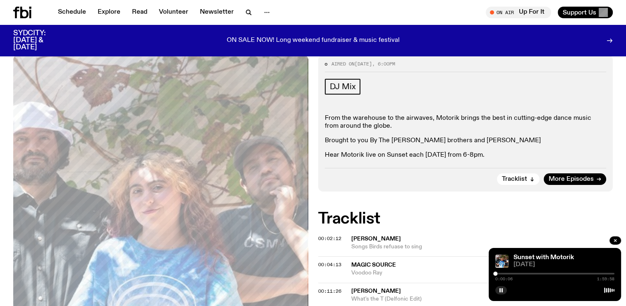  What do you see at coordinates (575, 179) in the screenshot?
I see `a: More Episodes` at bounding box center [575, 179].